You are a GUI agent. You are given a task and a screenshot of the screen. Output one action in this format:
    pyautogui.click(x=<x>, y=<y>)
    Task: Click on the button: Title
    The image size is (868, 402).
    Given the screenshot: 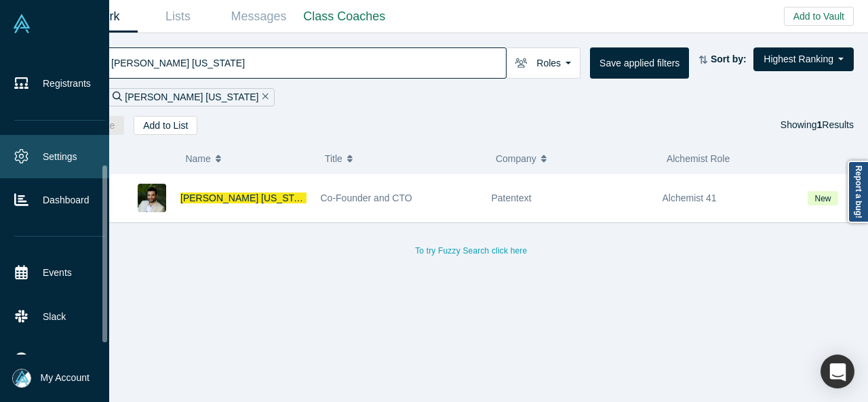 What is the action you would take?
    pyautogui.click(x=403, y=159)
    